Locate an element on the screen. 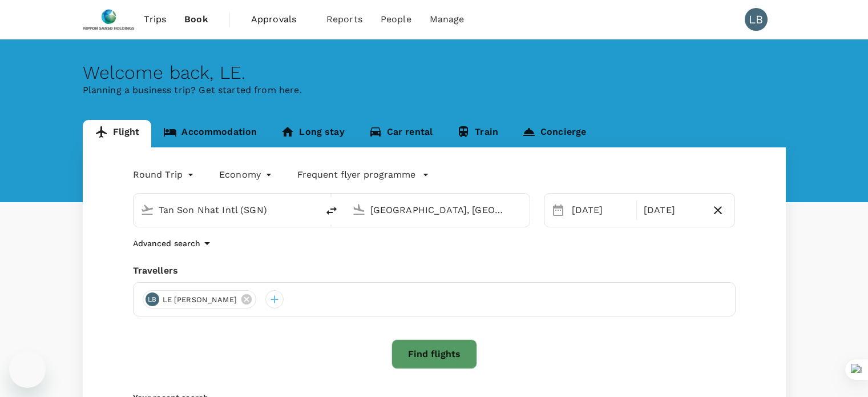 Image resolution: width=868 pixels, height=397 pixels. button: Advanced search is located at coordinates (173, 244).